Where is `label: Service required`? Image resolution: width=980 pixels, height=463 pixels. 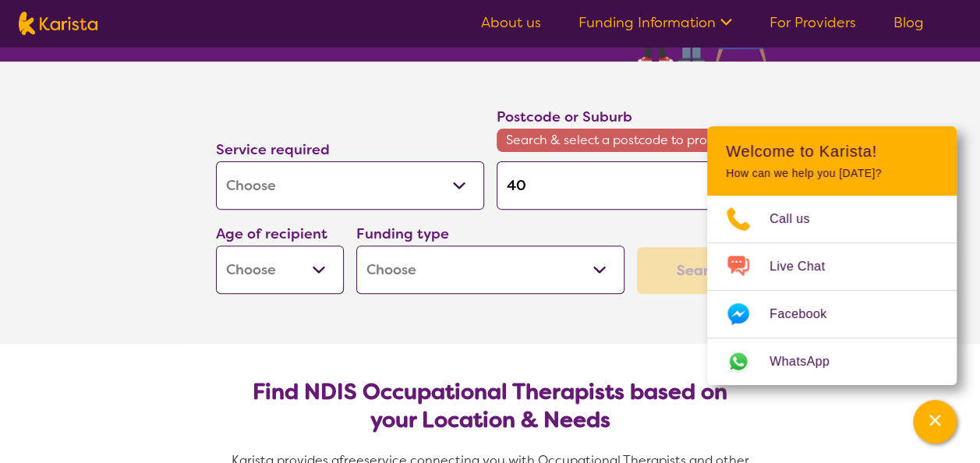
label: Service required is located at coordinates (273, 149).